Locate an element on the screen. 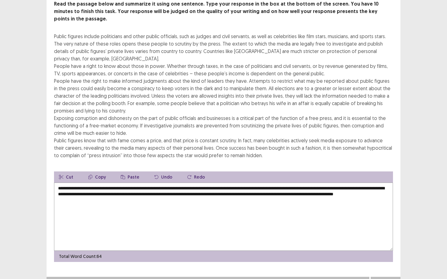 This screenshot has height=279, width=447. p: Read the passage below and summarize it using one sentence. Type your response in the box at the ... is located at coordinates (224, 11).